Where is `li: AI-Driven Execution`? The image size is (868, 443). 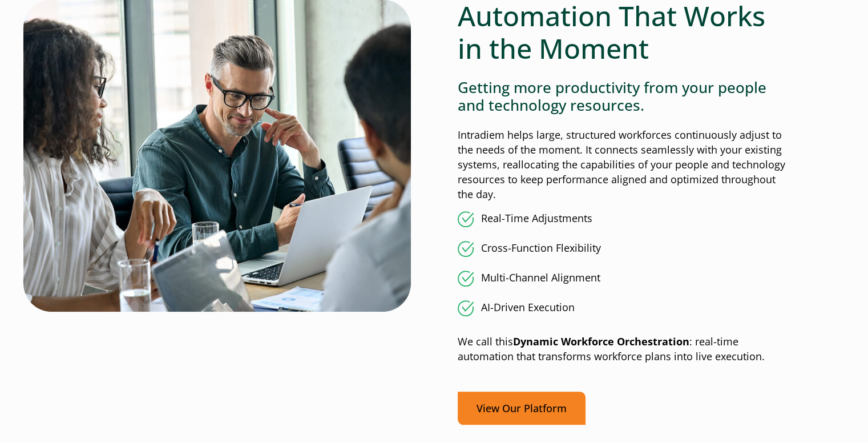 li: AI-Driven Execution is located at coordinates (621, 309).